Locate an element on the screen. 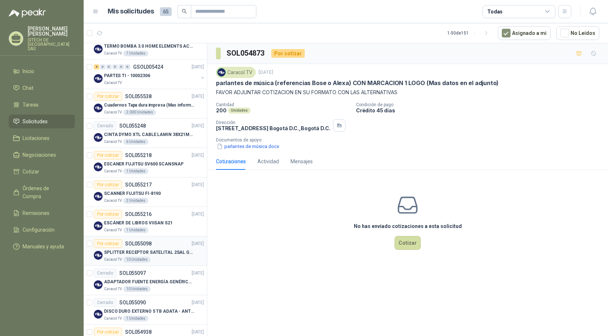  h3: SOL054873 is located at coordinates (246, 53).